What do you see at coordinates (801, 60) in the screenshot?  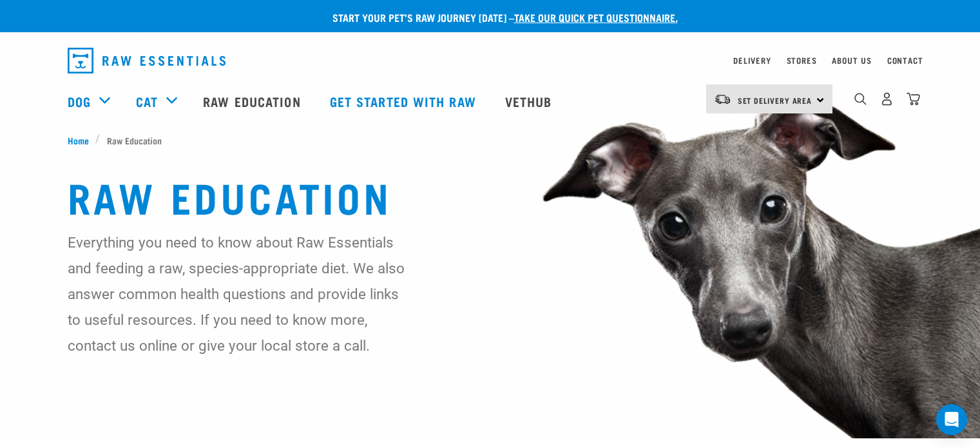 I see `a: Stores` at bounding box center [801, 60].